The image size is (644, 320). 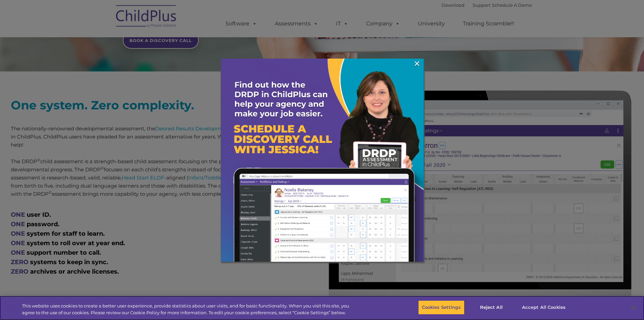 I want to click on button: Accept All Cookies, so click(x=544, y=307).